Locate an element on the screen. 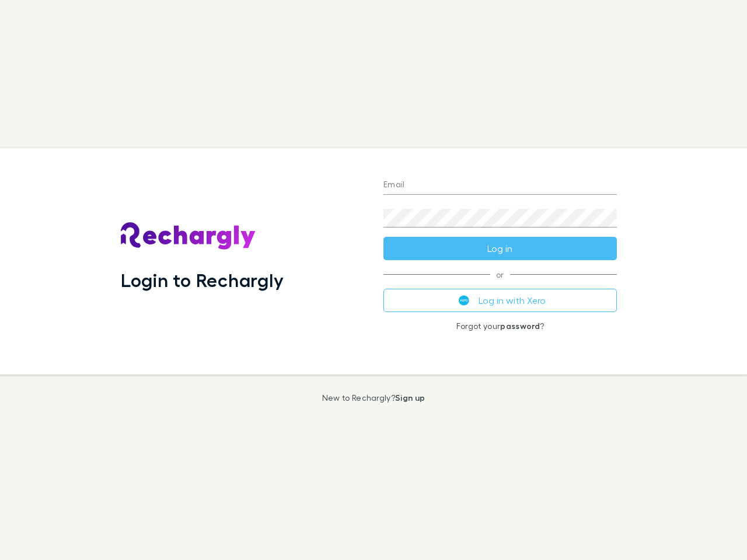 The width and height of the screenshot is (747, 560). p: Forgot your ? is located at coordinates (500, 326).